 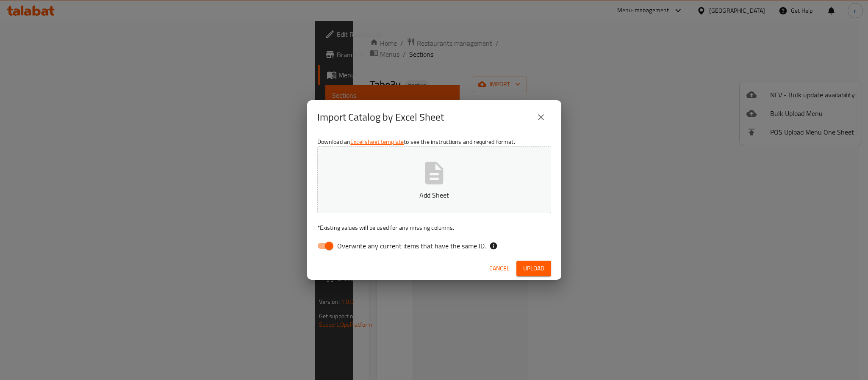 What do you see at coordinates (499, 269) in the screenshot?
I see `span: Cancel` at bounding box center [499, 269].